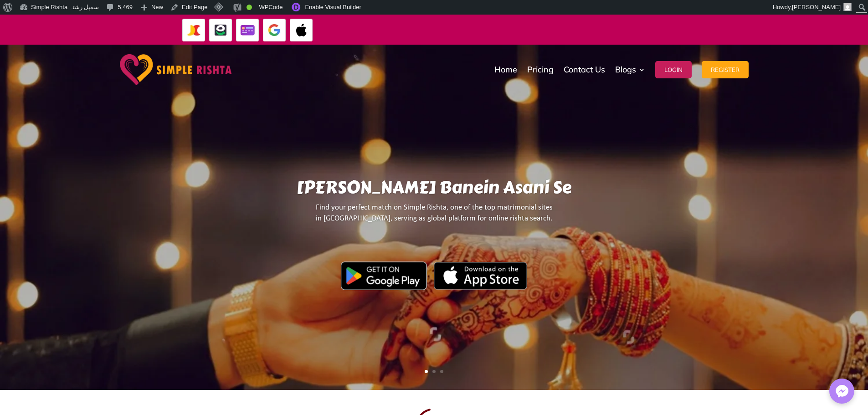 The height and width of the screenshot is (415, 868). Describe the element at coordinates (630, 69) in the screenshot. I see `a: Blogs` at that location.